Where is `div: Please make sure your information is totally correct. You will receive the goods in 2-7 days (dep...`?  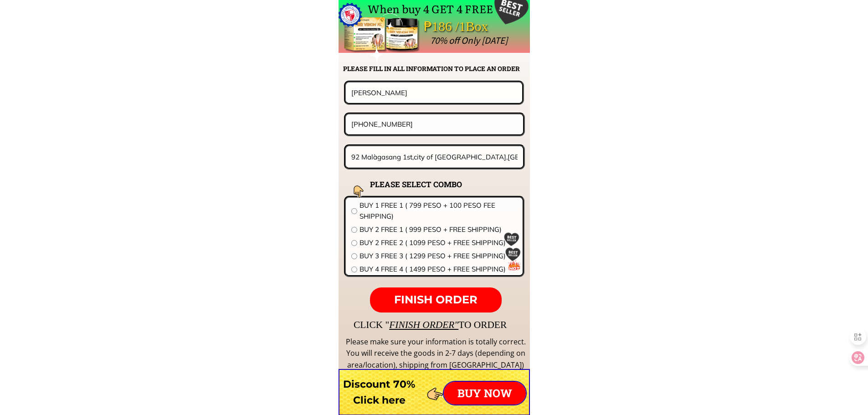
div: Please make sure your information is totally correct. You will receive the goods in 2-7 days (dep... is located at coordinates (435, 354).